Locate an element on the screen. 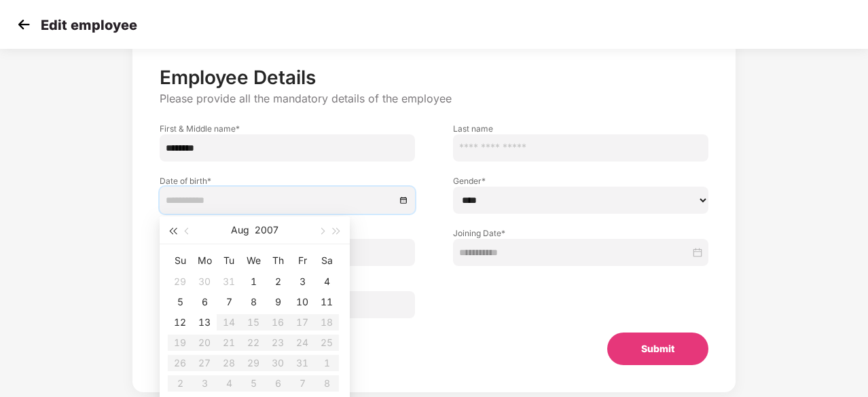  td: 2007-08-09 is located at coordinates (278, 302).